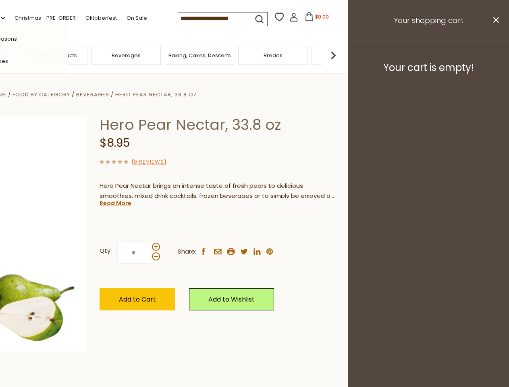  I want to click on span: $8.95, so click(115, 143).